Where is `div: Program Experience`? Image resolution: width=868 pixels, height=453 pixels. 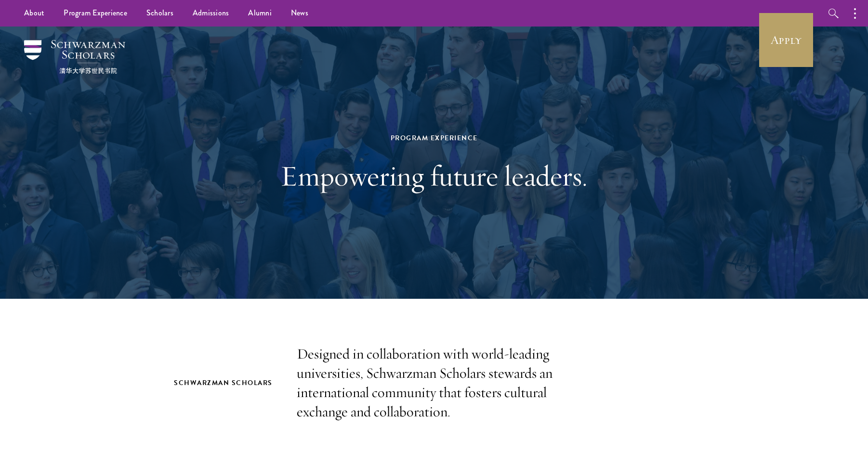
div: Program Experience is located at coordinates (434, 138).